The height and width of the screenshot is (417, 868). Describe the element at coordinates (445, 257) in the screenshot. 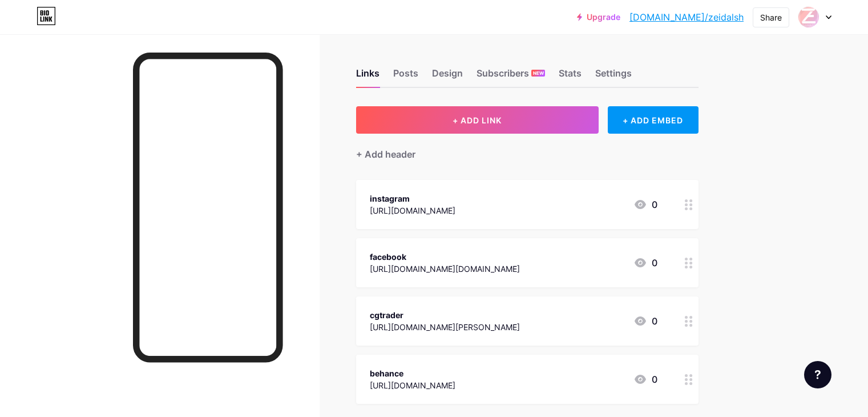

I see `div: facebook` at that location.